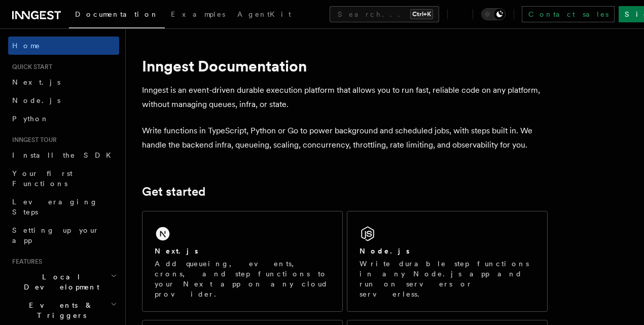 Image resolution: width=644 pixels, height=325 pixels. What do you see at coordinates (25, 262) in the screenshot?
I see `span: Features` at bounding box center [25, 262].